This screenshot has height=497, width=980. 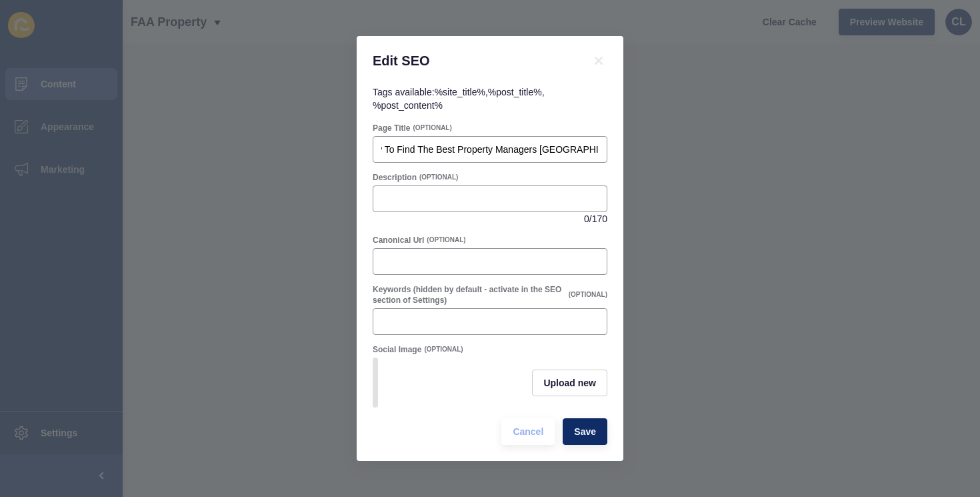 I want to click on label: Page Title, so click(x=392, y=128).